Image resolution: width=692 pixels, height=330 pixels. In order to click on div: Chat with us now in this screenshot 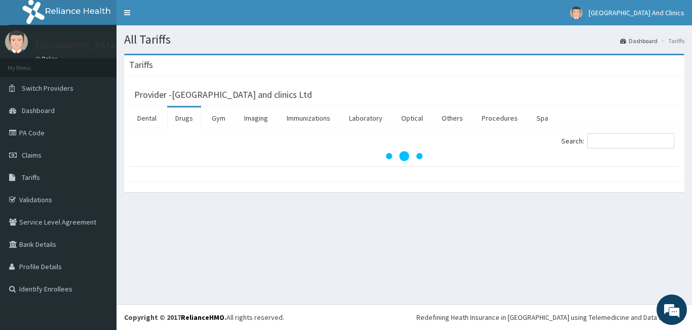, I will do `click(111, 63)`.